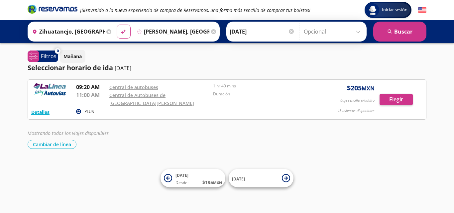  What do you see at coordinates (357, 100) in the screenshot?
I see `p: Viaje sencillo p/adulto` at bounding box center [357, 100].